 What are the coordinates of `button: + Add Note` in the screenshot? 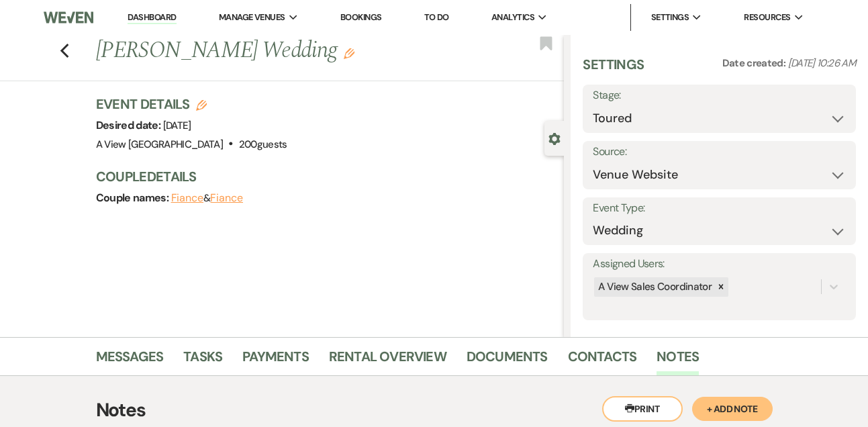 It's located at (732, 408).